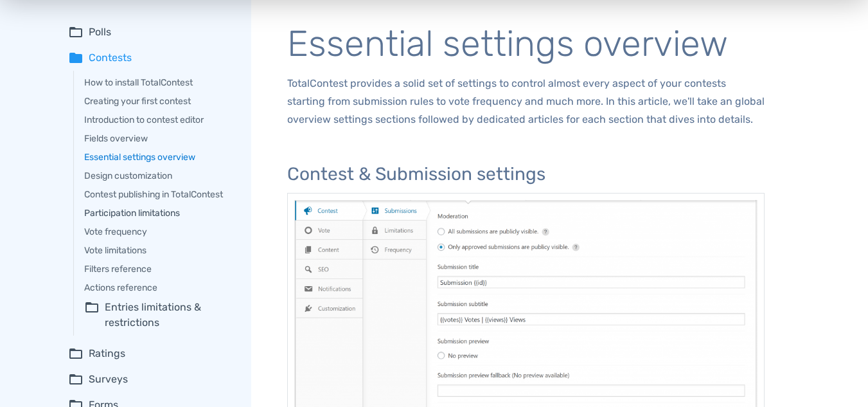  What do you see at coordinates (159, 194) in the screenshot?
I see `a: Contest publishing in TotalContest` at bounding box center [159, 194].